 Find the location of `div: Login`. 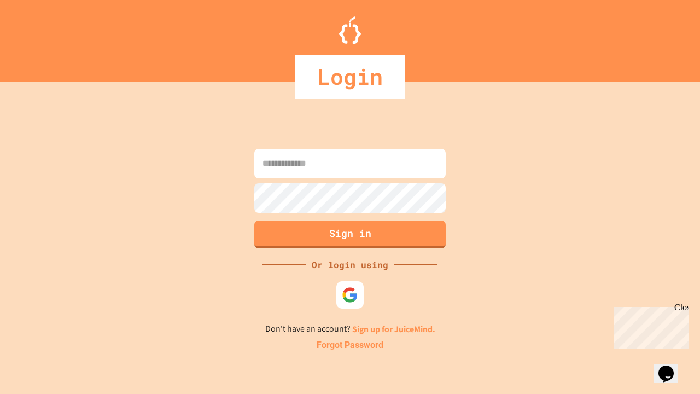

div: Login is located at coordinates (350, 77).